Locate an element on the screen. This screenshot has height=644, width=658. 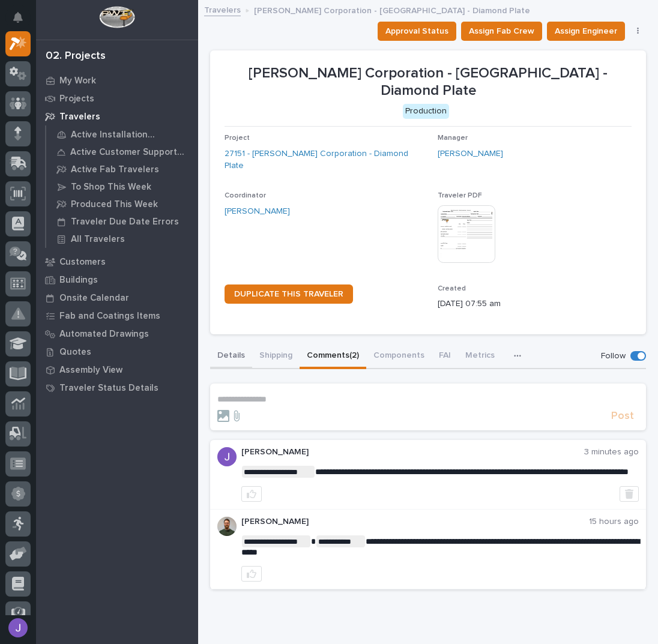
p: Follow is located at coordinates (612, 356).